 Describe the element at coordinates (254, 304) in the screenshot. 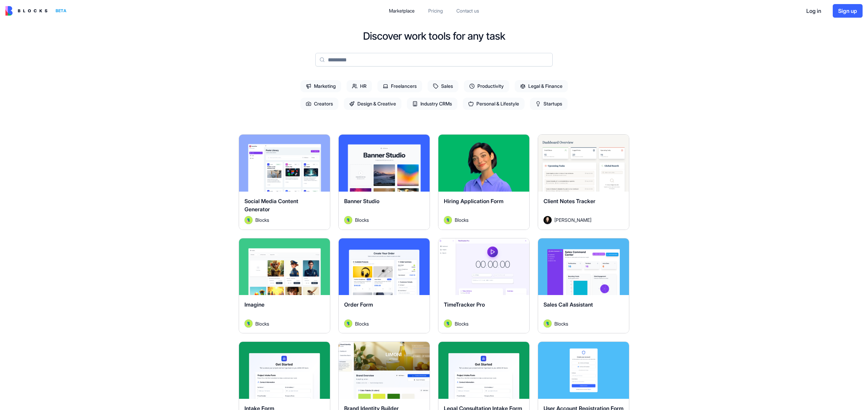

I see `span: Imagine` at that location.